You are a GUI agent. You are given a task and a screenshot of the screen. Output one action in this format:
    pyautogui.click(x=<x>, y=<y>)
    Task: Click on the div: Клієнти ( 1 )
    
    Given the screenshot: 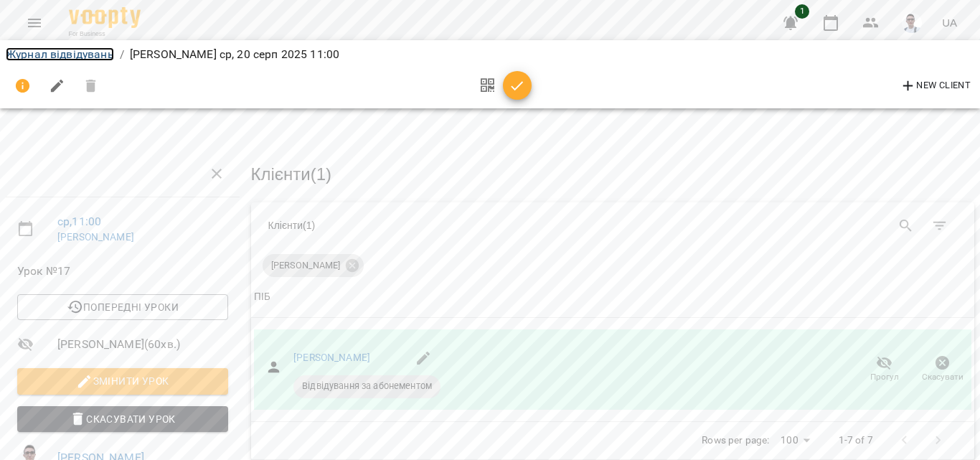 What is the action you would take?
    pyautogui.click(x=435, y=226)
    